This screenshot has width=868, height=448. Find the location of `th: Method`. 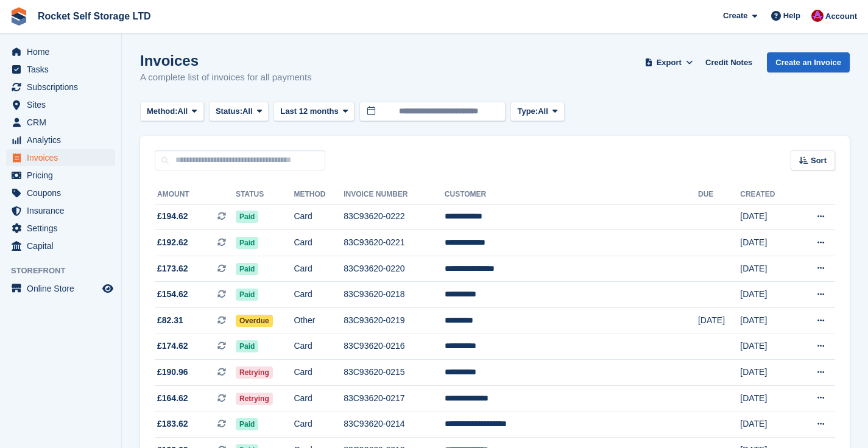

th: Method is located at coordinates (318, 195).